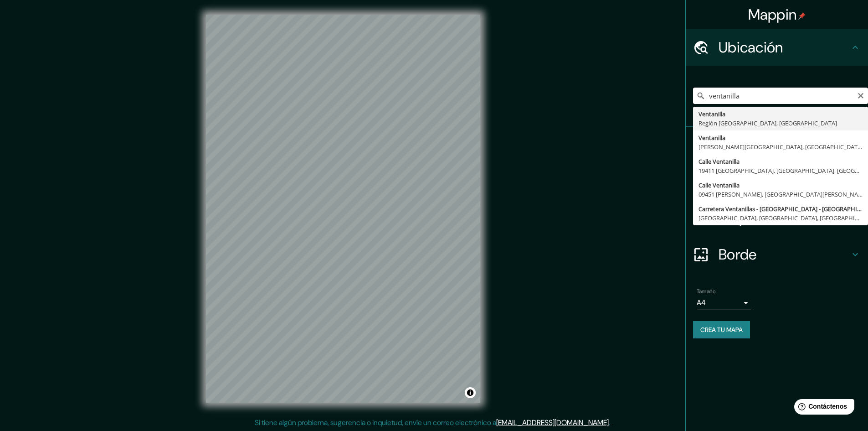  I want to click on button: Claro, so click(861, 95).